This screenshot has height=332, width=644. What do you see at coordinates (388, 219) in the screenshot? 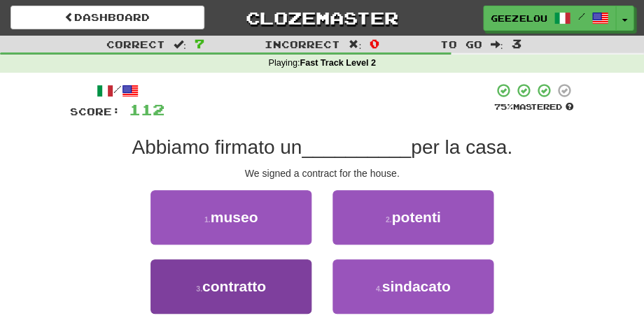
I see `small: 2 .` at bounding box center [388, 219].